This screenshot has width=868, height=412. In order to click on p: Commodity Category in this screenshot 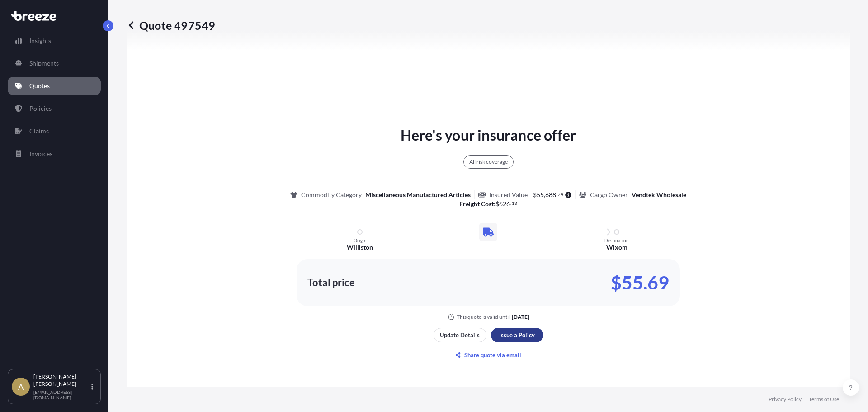, I will do `click(331, 195)`.